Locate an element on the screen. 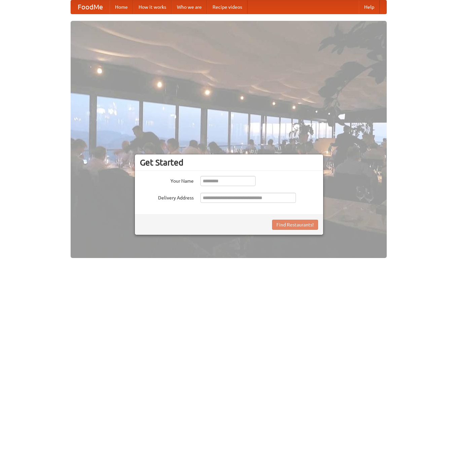 The width and height of the screenshot is (457, 476). a: FoodMe is located at coordinates (90, 7).